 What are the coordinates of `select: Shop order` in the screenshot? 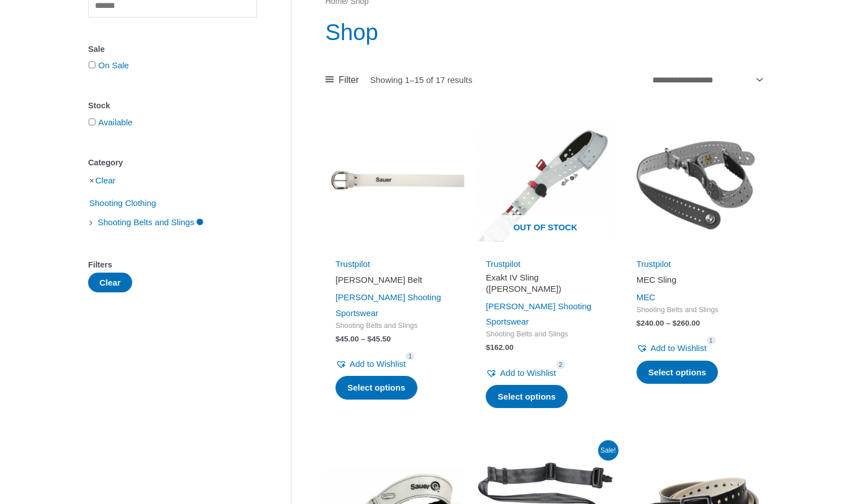 It's located at (706, 80).